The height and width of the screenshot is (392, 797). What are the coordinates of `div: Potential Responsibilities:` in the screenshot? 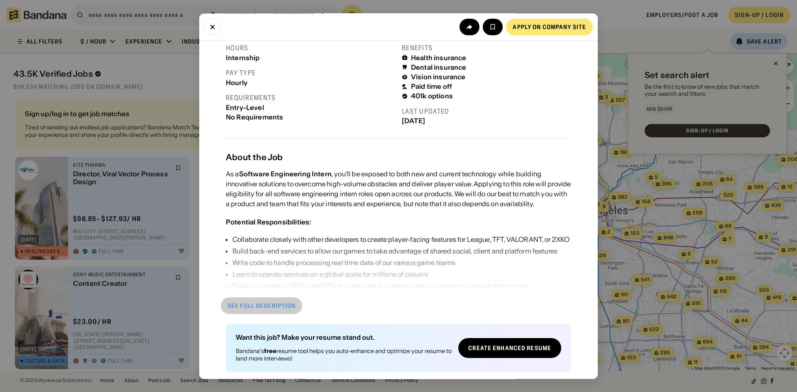 It's located at (268, 222).